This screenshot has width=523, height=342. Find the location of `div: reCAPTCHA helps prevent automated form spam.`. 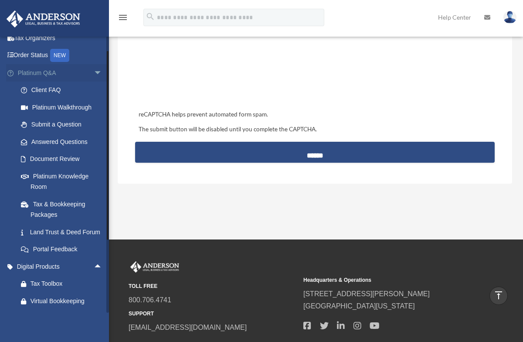

div: reCAPTCHA helps prevent automated form spam. is located at coordinates (315, 115).